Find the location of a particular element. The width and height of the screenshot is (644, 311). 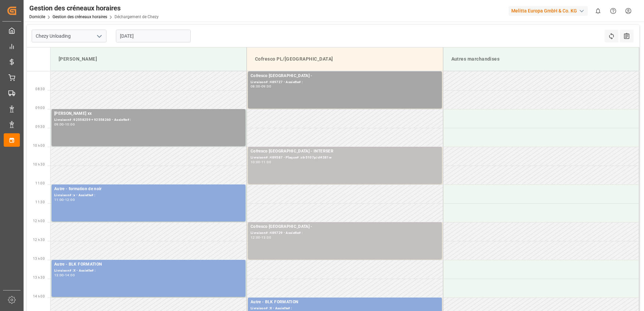

div: Livraison# :92558259 + 92558260 - Assiette# : is located at coordinates (148, 120).